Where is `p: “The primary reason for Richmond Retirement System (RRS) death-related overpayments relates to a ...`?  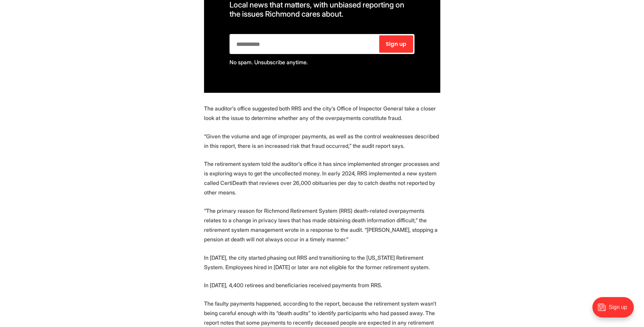 p: “The primary reason for Richmond Retirement System (RRS) death-related overpayments relates to a ... is located at coordinates (322, 225).